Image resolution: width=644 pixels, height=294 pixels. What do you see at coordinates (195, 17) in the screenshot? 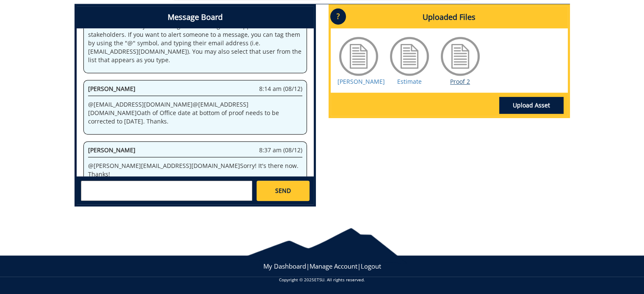
I see `h4: Message Board` at bounding box center [195, 17].